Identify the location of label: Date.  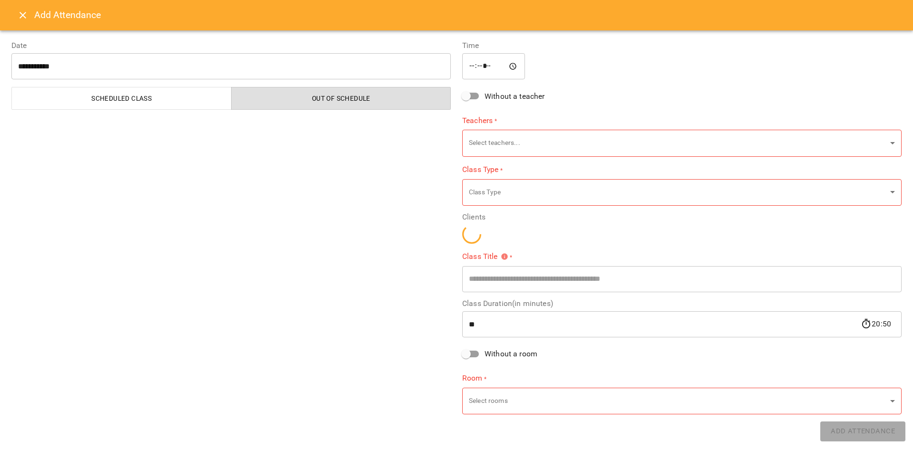
(231, 46).